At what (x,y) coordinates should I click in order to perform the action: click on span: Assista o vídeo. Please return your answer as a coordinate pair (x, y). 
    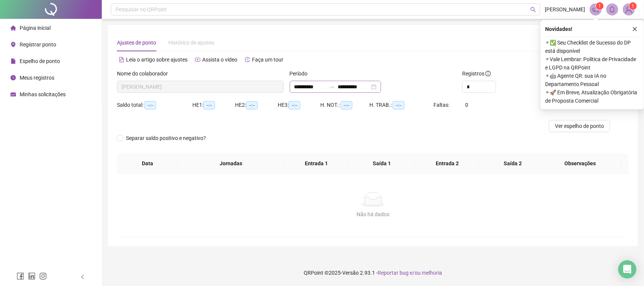
    Looking at the image, I should click on (219, 59).